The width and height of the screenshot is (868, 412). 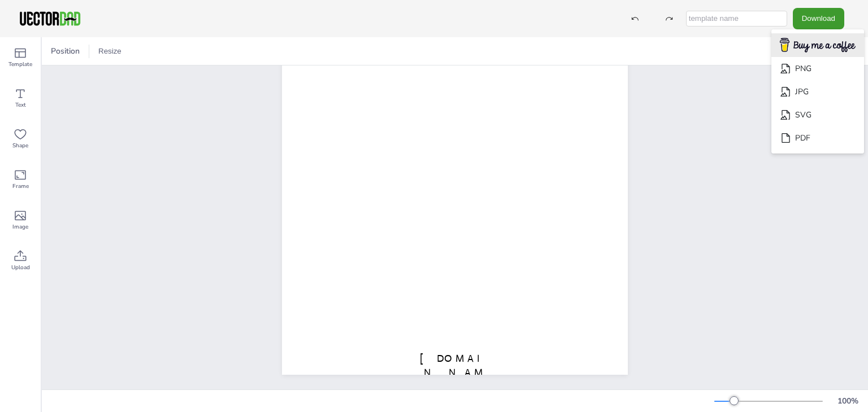 I want to click on li: PDF, so click(x=817, y=138).